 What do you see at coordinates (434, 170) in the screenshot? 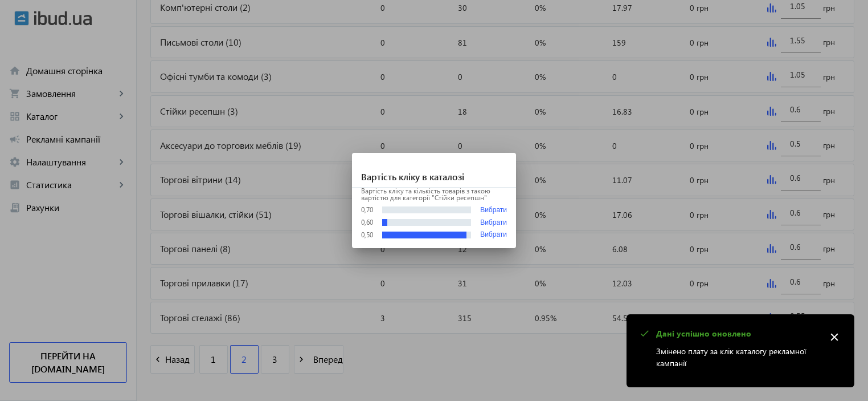
I see `h1: Вартість кліку в каталозі` at bounding box center [434, 170].